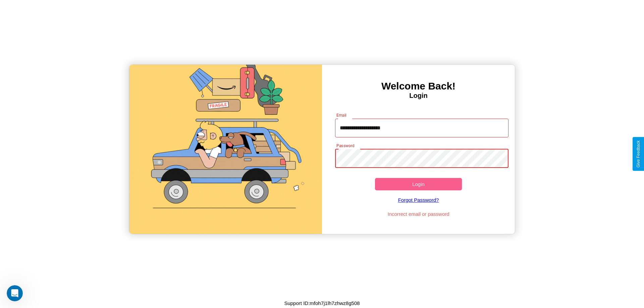  Describe the element at coordinates (322, 303) in the screenshot. I see `p: Support ID: mfoh7j1lh7zhwz8g508` at that location.